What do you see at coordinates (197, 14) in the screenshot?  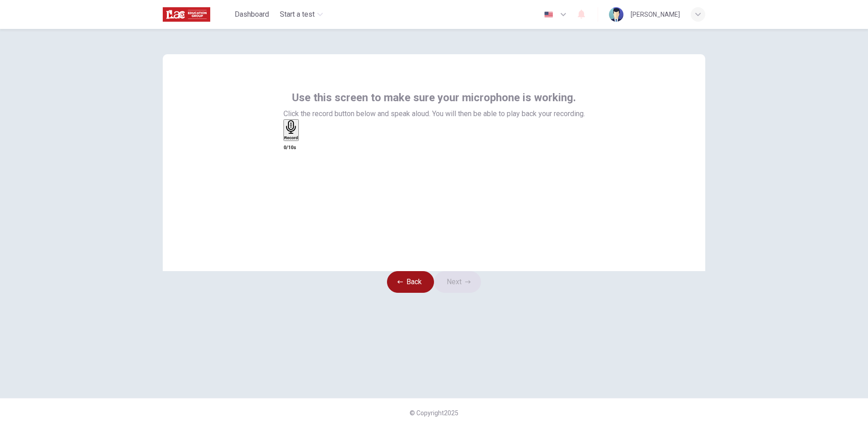 I see `a: ILAC logo` at bounding box center [197, 14].